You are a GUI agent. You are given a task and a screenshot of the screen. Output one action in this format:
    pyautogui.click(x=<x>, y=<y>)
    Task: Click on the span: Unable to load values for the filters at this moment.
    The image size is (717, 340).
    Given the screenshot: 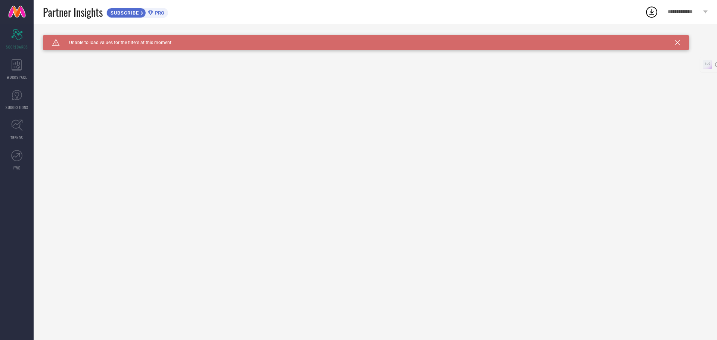 What is the action you would take?
    pyautogui.click(x=116, y=43)
    